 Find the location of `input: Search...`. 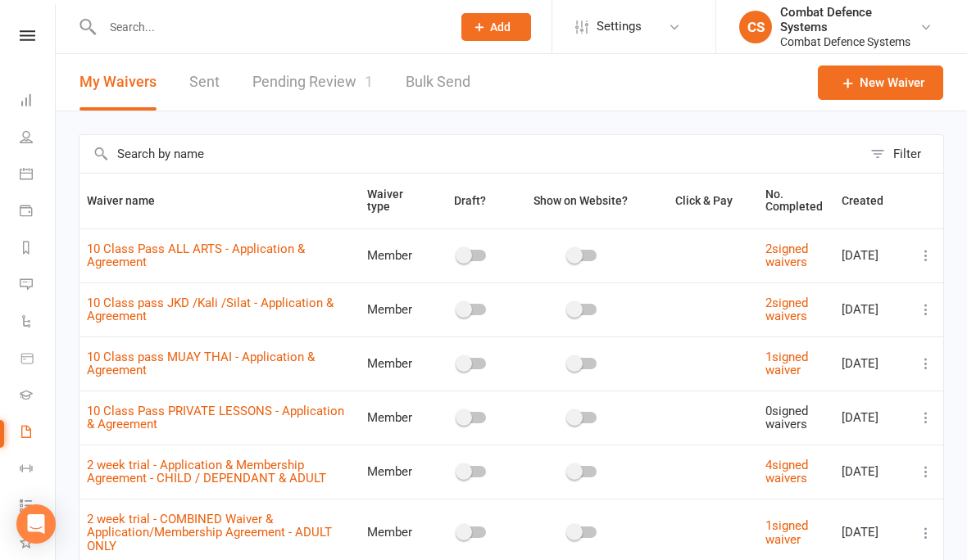

input: Search... is located at coordinates (269, 27).